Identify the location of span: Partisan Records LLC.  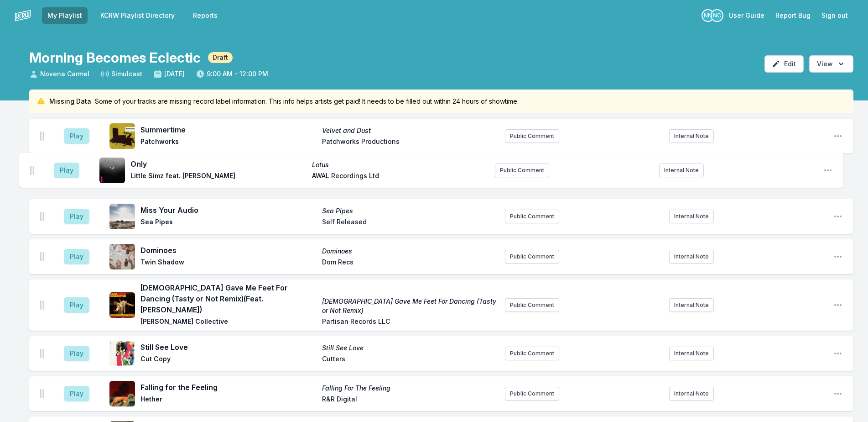
(410, 323).